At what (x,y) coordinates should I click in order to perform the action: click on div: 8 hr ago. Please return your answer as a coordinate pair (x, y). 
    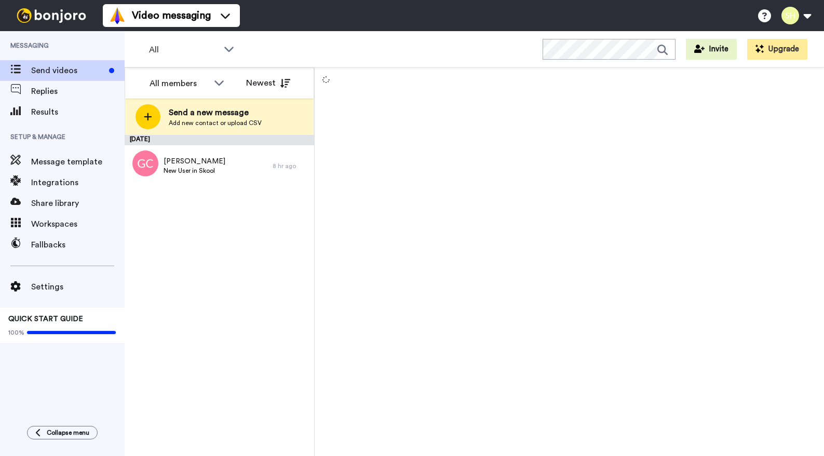
    Looking at the image, I should click on (291, 166).